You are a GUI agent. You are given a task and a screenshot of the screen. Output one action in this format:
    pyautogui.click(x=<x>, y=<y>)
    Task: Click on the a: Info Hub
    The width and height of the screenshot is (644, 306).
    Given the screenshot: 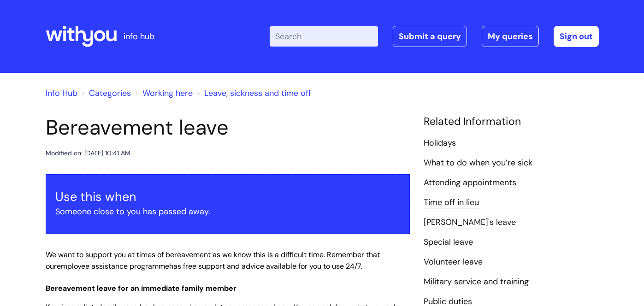 What is the action you would take?
    pyautogui.click(x=61, y=93)
    